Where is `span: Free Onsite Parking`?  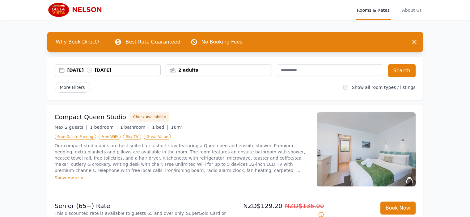
span: Free Onsite Parking is located at coordinates (75, 137).